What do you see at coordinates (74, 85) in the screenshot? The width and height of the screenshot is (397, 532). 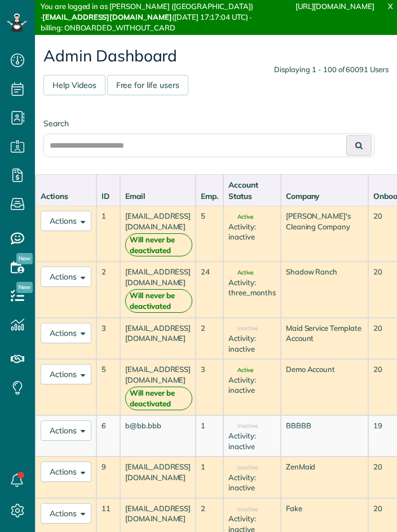 I see `a: Help Videos` at bounding box center [74, 85].